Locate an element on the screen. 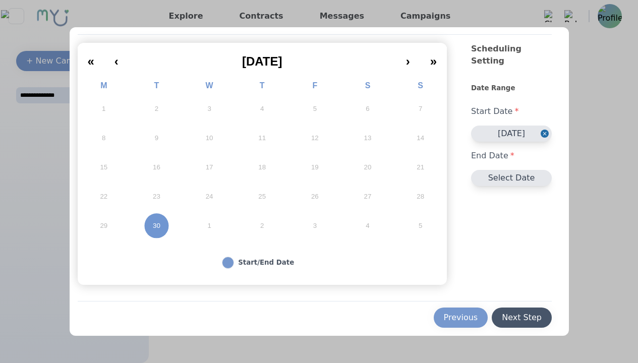 The width and height of the screenshot is (638, 363). button: September 6, 2025 is located at coordinates (368, 109).